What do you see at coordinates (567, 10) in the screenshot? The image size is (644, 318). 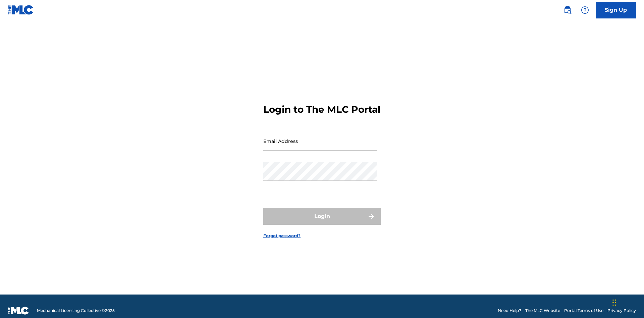 I see `a: Public Search` at bounding box center [567, 10].